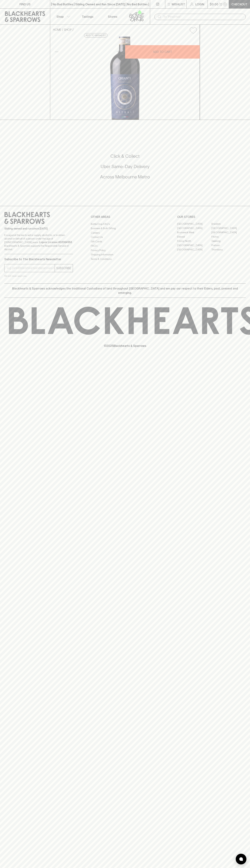  What do you see at coordinates (39, 242) in the screenshot?
I see `p: It is against the law to sell or supply alcohol to, or to obtain alcohol on behalf of a person un...` at bounding box center [39, 242].